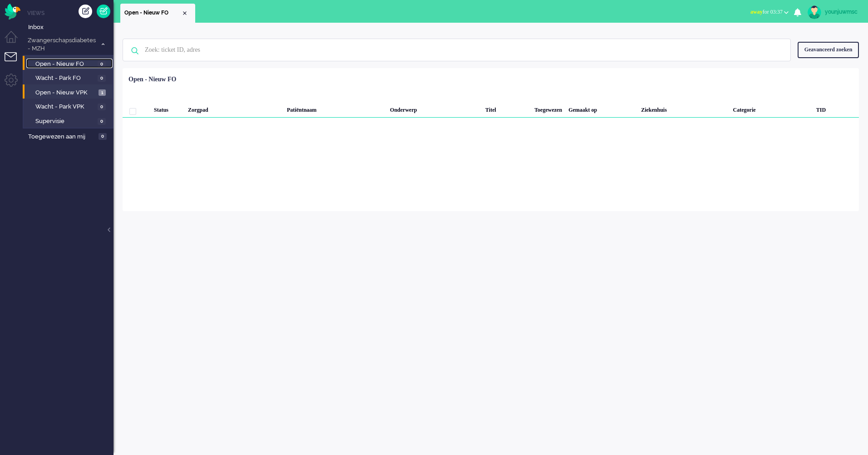 This screenshot has width=868, height=455. I want to click on span: away, so click(757, 12).